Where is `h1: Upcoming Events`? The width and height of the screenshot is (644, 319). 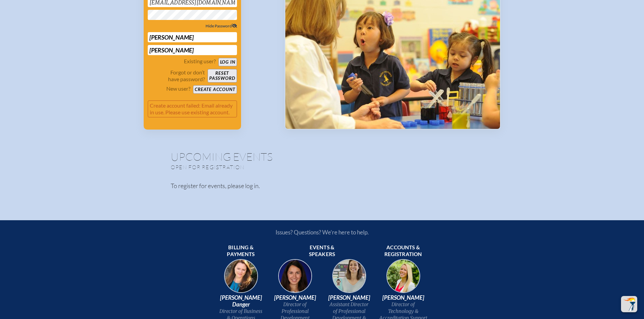 h1: Upcoming Events is located at coordinates (322, 157).